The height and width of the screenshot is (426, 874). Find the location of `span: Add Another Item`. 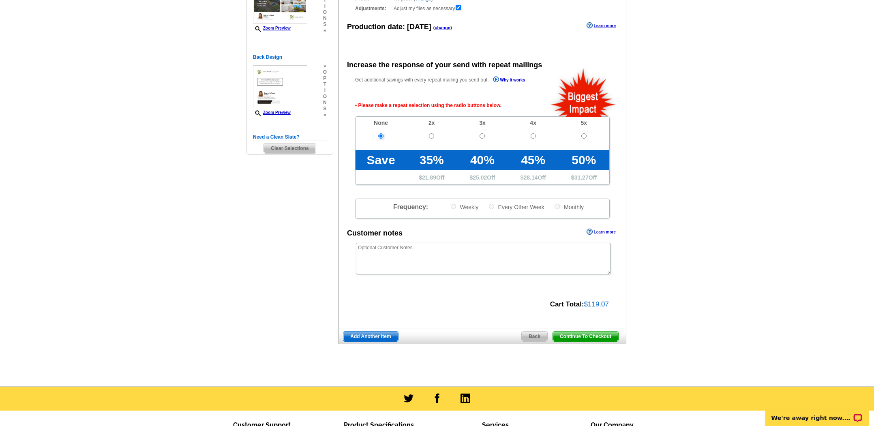

span: Add Another Item is located at coordinates (370, 336).